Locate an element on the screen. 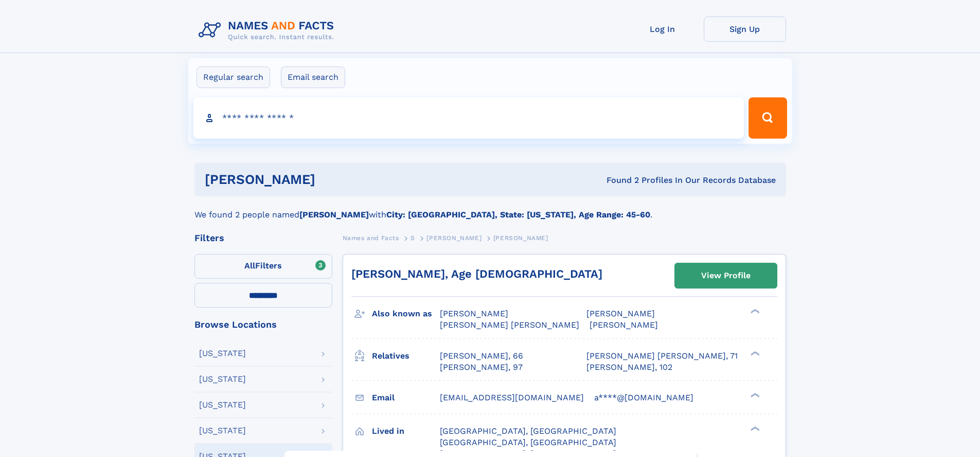 The height and width of the screenshot is (457, 980). div: Filters is located at coordinates (263, 238).